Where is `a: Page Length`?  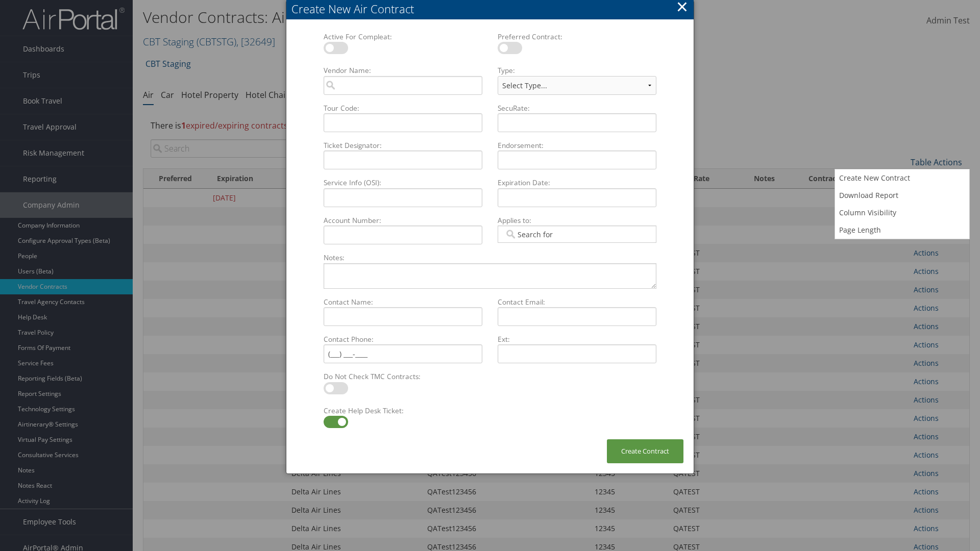 a: Page Length is located at coordinates (902, 230).